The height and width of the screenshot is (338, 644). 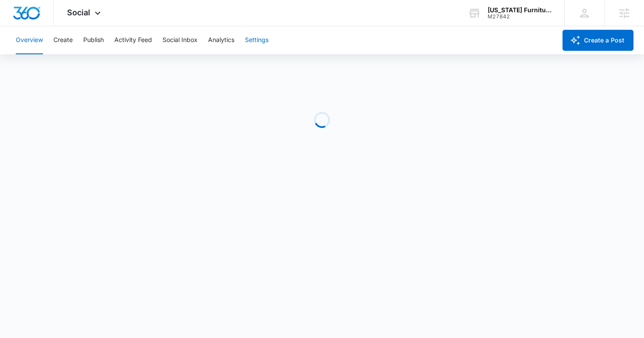 What do you see at coordinates (133, 40) in the screenshot?
I see `button: Activity Feed` at bounding box center [133, 40].